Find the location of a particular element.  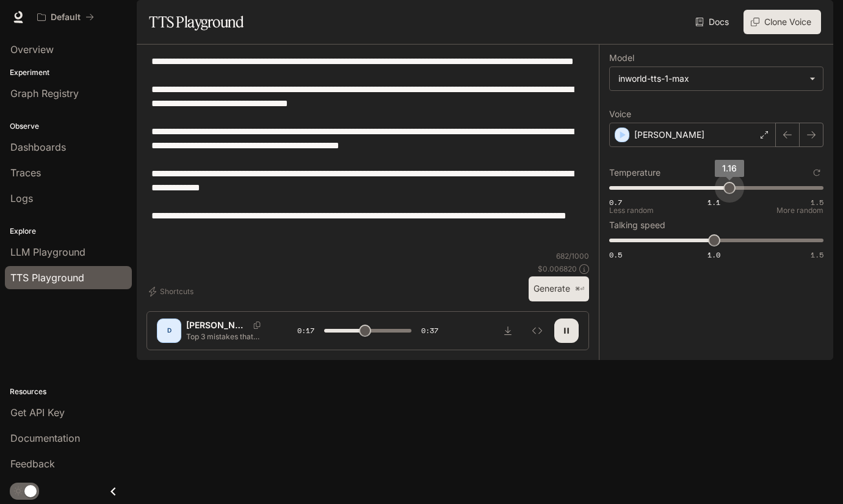

p: Default is located at coordinates (65, 17).